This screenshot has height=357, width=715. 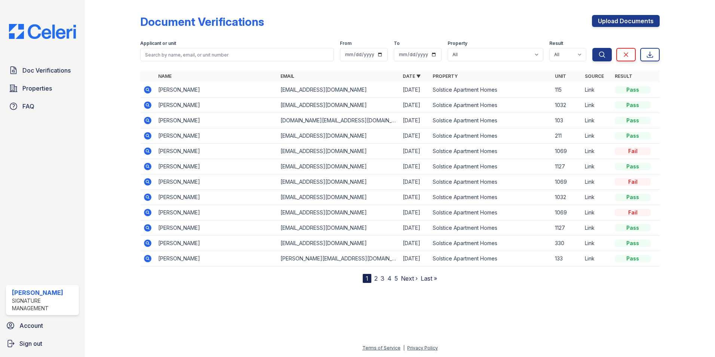 I want to click on a: 4, so click(x=390, y=278).